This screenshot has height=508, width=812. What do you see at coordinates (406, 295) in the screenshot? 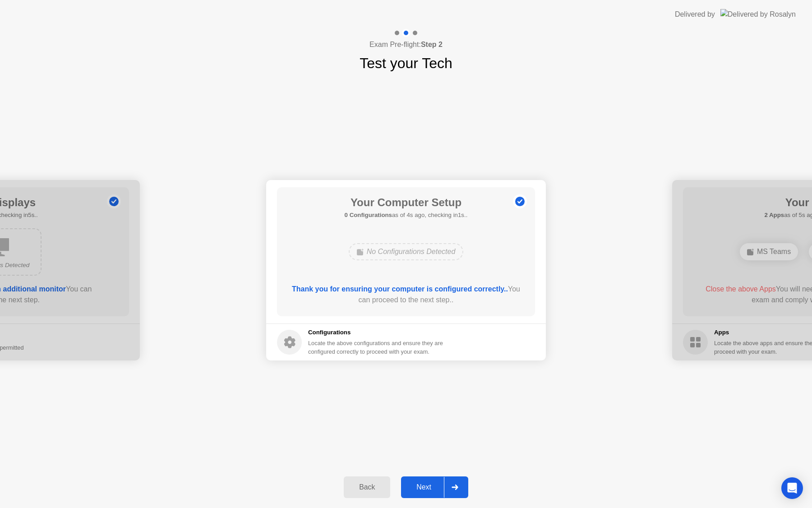
I see `div: You can proceed to the next step..` at bounding box center [406, 295].